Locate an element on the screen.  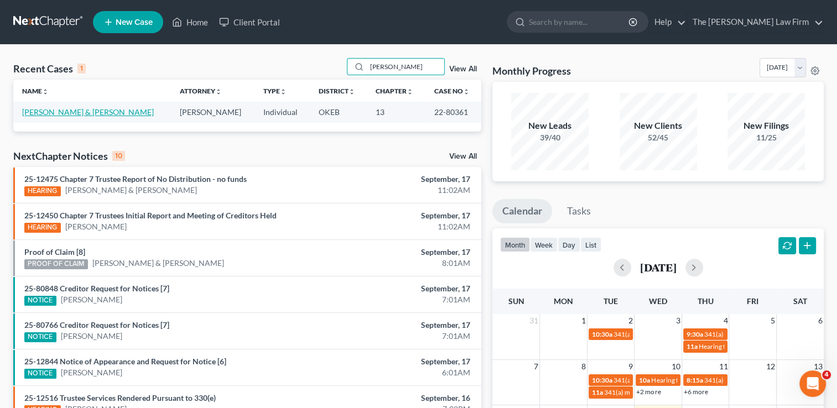
div: New Leads is located at coordinates (550, 126).